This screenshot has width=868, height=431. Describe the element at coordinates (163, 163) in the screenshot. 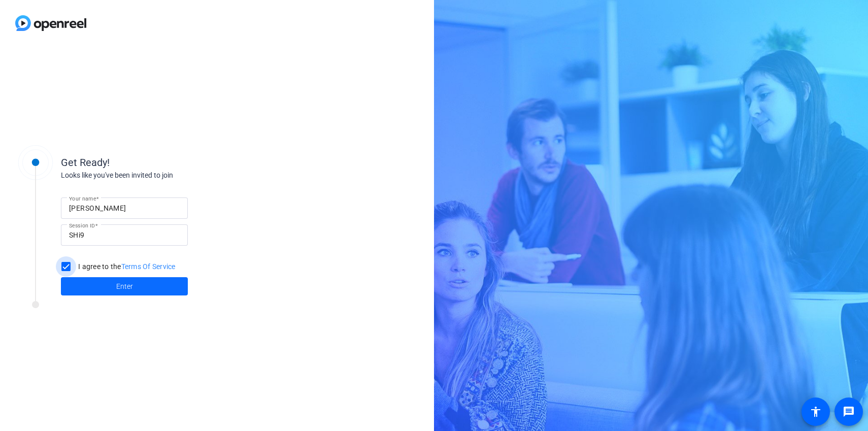

I see `div: Get Ready!` at that location.